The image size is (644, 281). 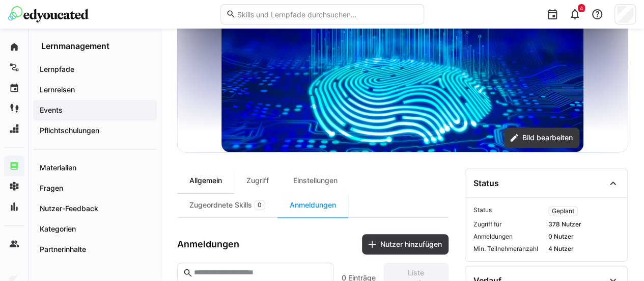 I want to click on button: Nutzer hinzufügen, so click(x=405, y=244).